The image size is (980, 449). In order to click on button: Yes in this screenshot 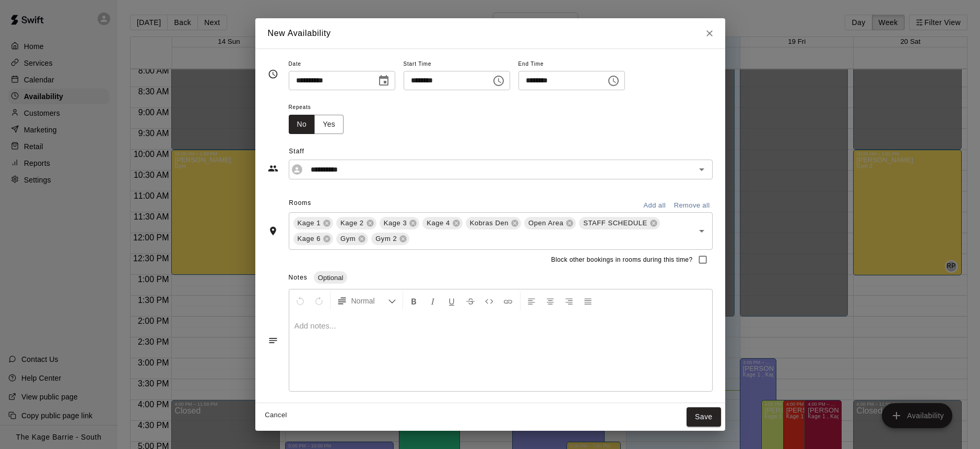, I will do `click(329, 124)`.